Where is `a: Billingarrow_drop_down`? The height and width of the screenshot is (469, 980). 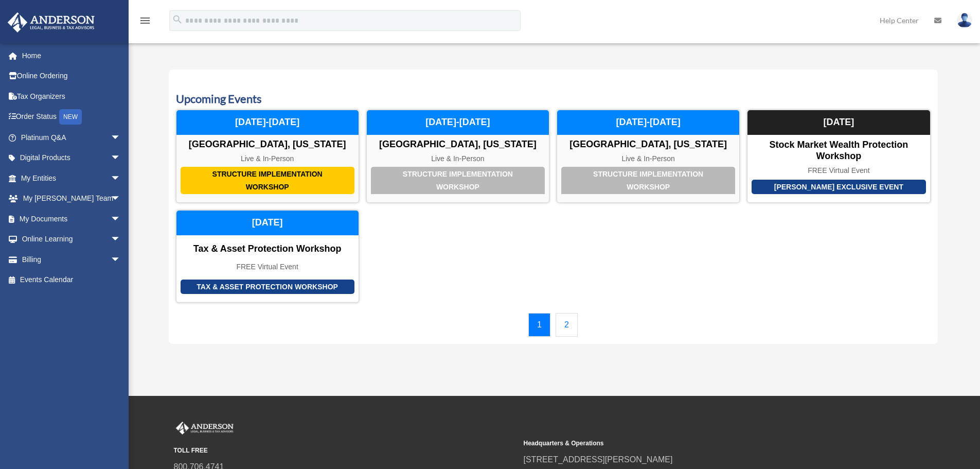
a: Billingarrow_drop_down is located at coordinates (71, 259).